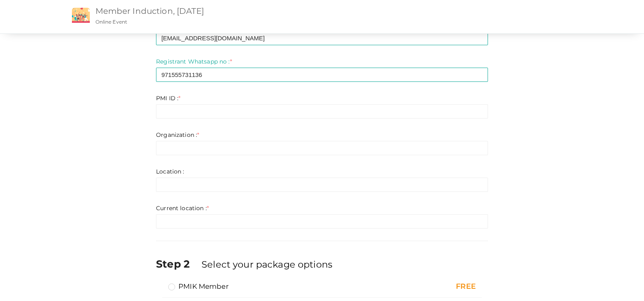  What do you see at coordinates (194, 62) in the screenshot?
I see `label: Registrant Whatsapp no :` at bounding box center [194, 62].